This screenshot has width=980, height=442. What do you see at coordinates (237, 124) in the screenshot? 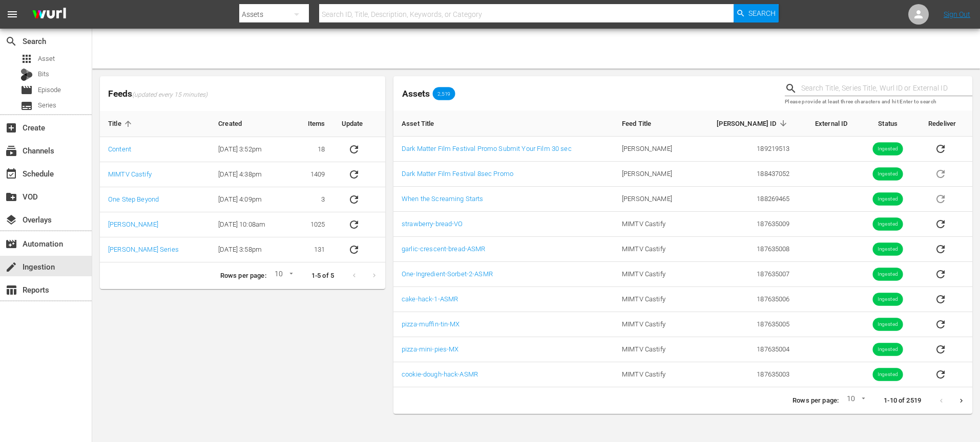
I see `span: Created` at bounding box center [237, 124].